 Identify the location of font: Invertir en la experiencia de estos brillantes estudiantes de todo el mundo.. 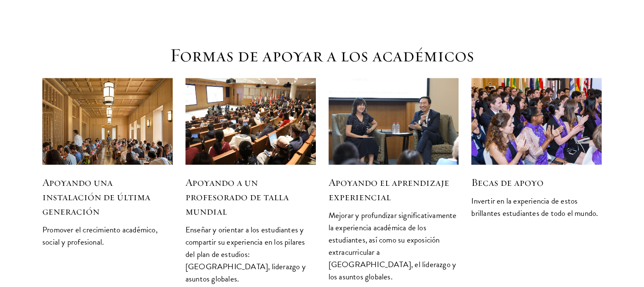
(535, 207).